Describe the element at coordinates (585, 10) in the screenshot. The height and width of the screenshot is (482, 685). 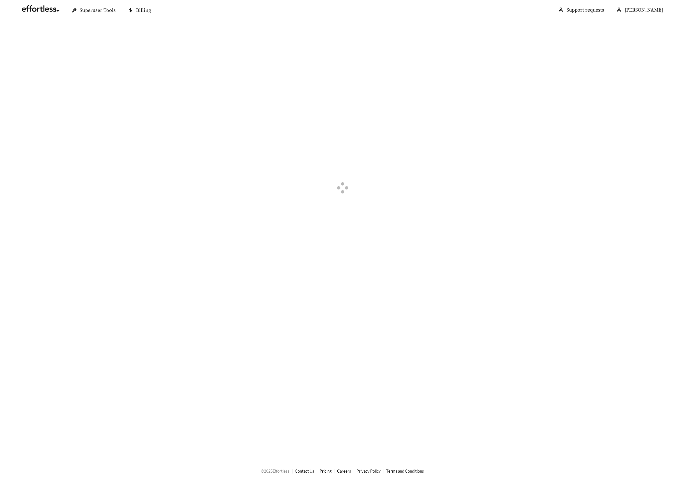
I see `a: Support requests` at that location.